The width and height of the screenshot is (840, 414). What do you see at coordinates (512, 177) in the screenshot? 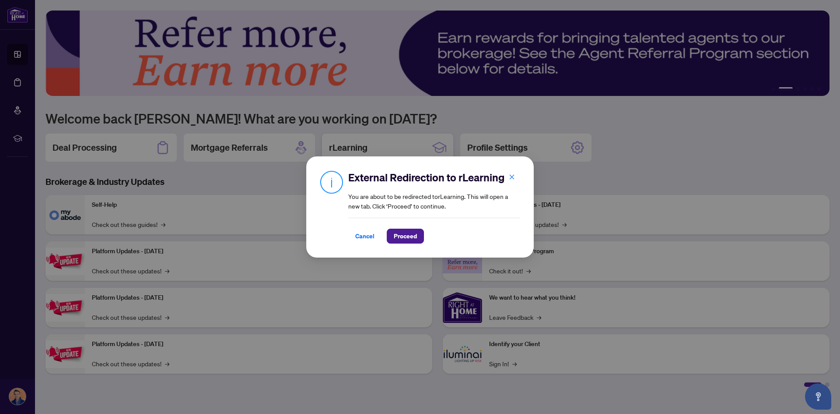
I see `span: close` at bounding box center [512, 177].